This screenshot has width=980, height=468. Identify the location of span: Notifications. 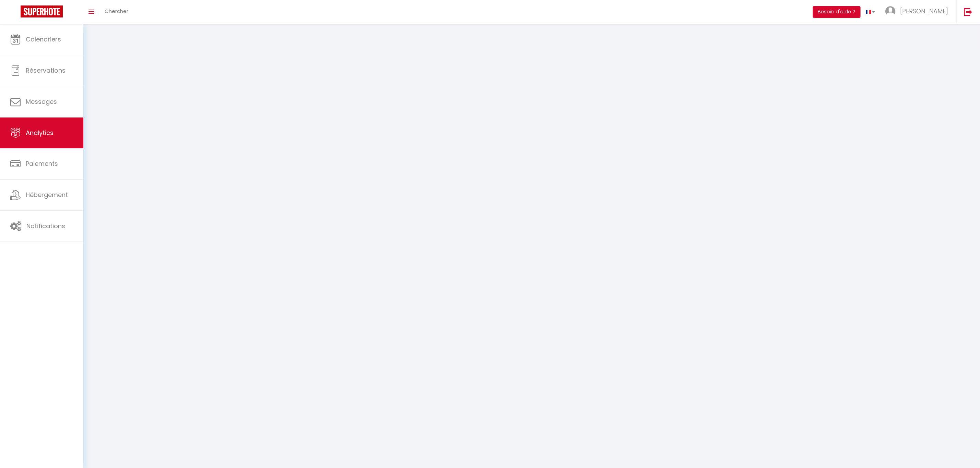
(46, 226).